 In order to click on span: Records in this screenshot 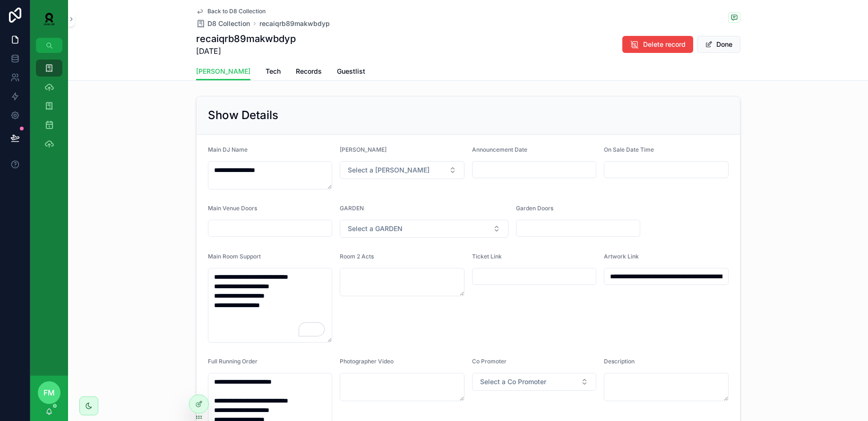, I will do `click(308, 71)`.